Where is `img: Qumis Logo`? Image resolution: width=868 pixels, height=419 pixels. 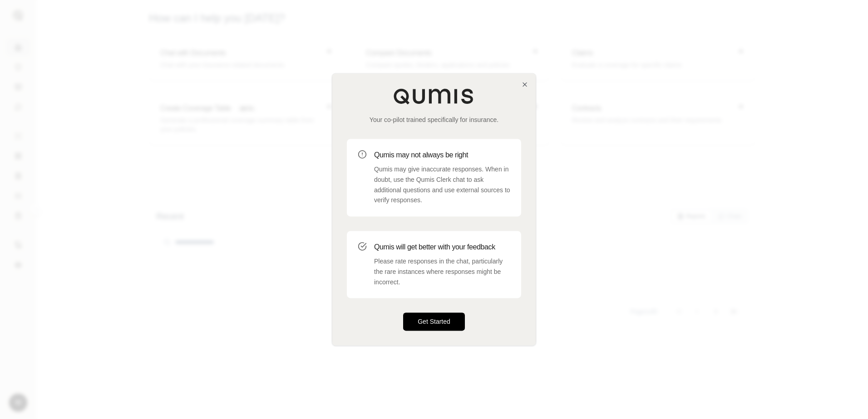
img: Qumis Logo is located at coordinates (434, 96).